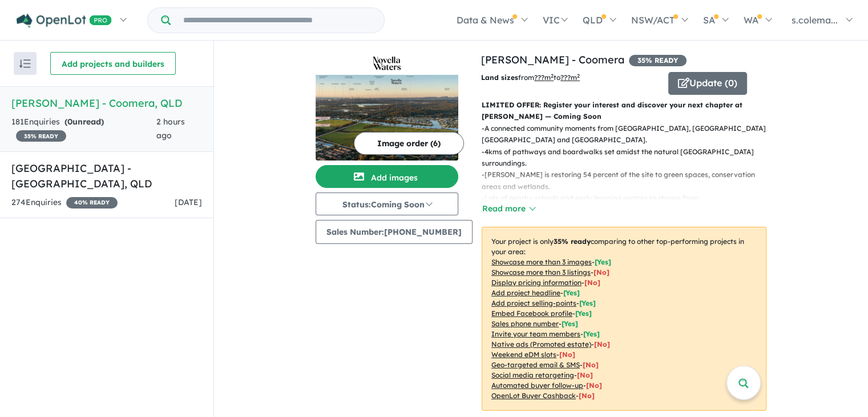 This screenshot has width=868, height=417. Describe the element at coordinates (532, 313) in the screenshot. I see `u: Embed Facebook profile` at that location.